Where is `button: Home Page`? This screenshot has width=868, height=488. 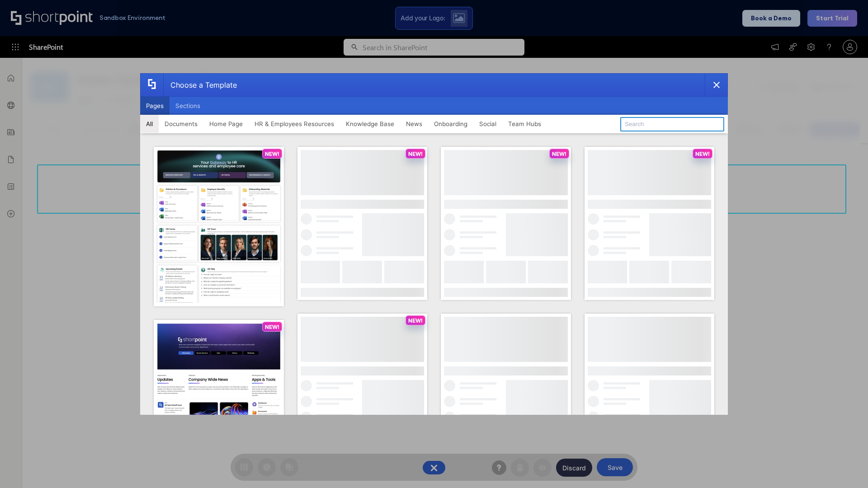
button: Home Page is located at coordinates (226, 124).